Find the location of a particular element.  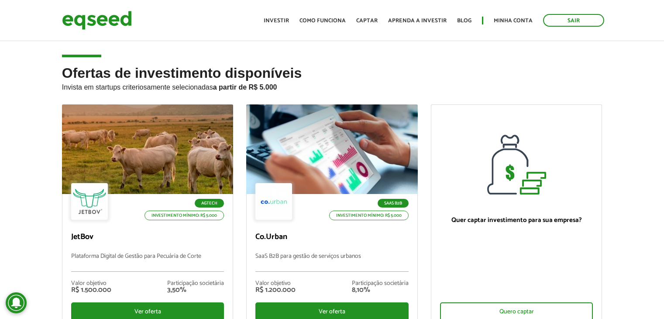

a: Captar is located at coordinates (367, 21).